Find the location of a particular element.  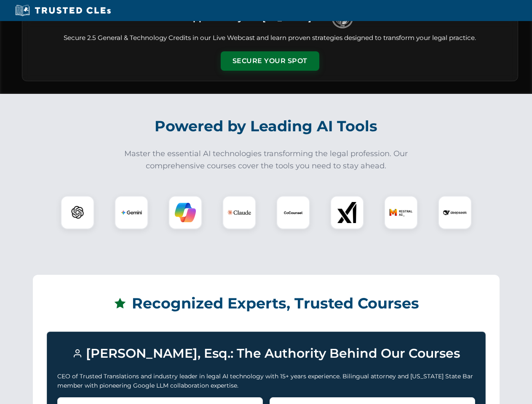

img: DeepSeek Logo is located at coordinates (455, 213).